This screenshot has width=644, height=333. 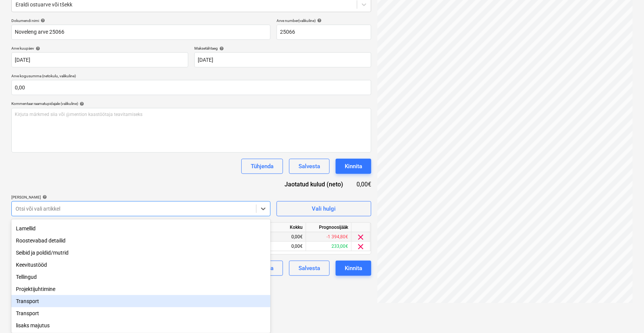 What do you see at coordinates (141, 228) in the screenshot?
I see `div: Lamellid` at bounding box center [141, 228].